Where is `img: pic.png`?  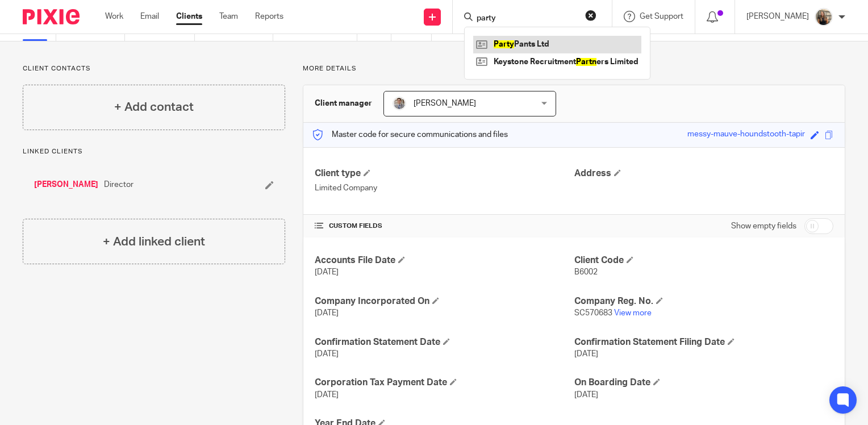
img: pic.png is located at coordinates (824, 17).